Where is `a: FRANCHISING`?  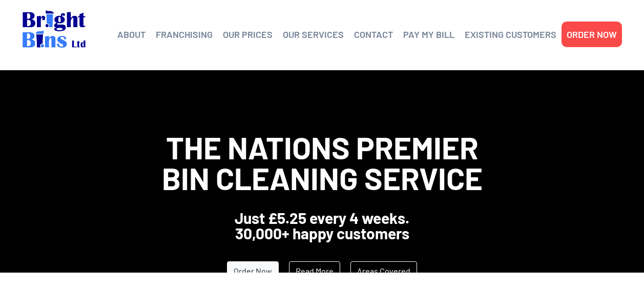 a: FRANCHISING is located at coordinates (184, 35).